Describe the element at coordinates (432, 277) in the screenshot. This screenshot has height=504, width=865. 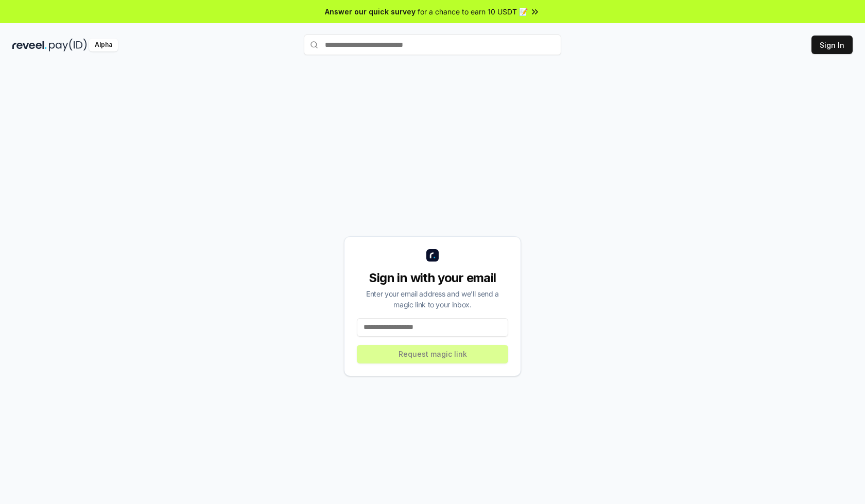
I see `div: Sign in with your email` at that location.